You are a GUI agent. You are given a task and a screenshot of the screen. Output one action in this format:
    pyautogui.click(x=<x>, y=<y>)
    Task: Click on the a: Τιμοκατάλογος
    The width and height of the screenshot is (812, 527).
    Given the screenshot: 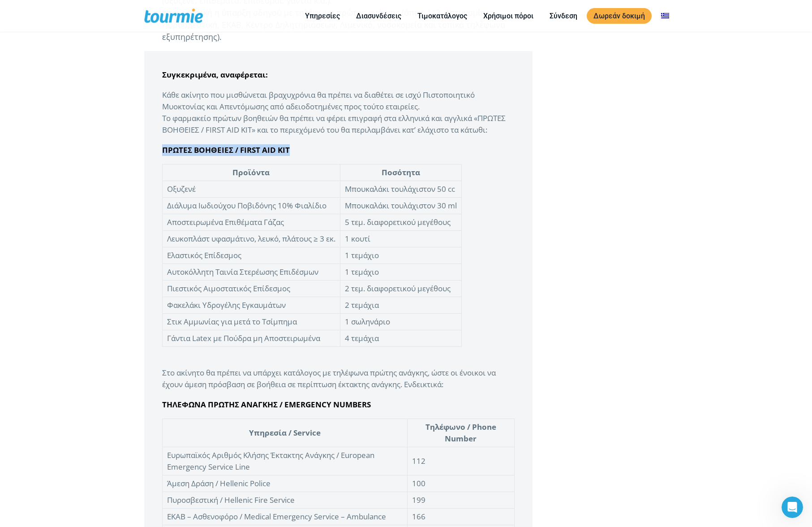 What is the action you would take?
    pyautogui.click(x=442, y=16)
    